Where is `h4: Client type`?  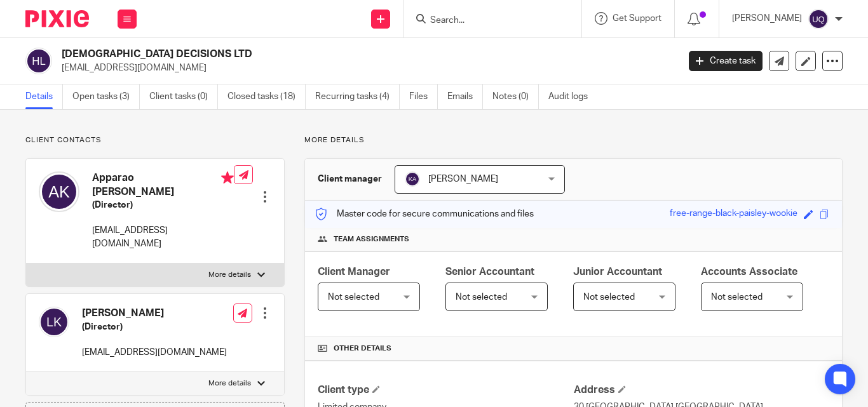
h4: Client type is located at coordinates (445, 390).